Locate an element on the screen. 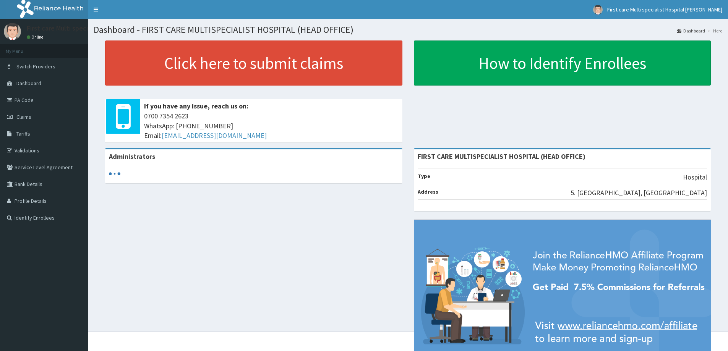 Image resolution: width=728 pixels, height=351 pixels. h1: Dashboard - FIRST CARE MULTISPECIALIST HOSPITAL (HEAD OFFICE) is located at coordinates (408, 30).